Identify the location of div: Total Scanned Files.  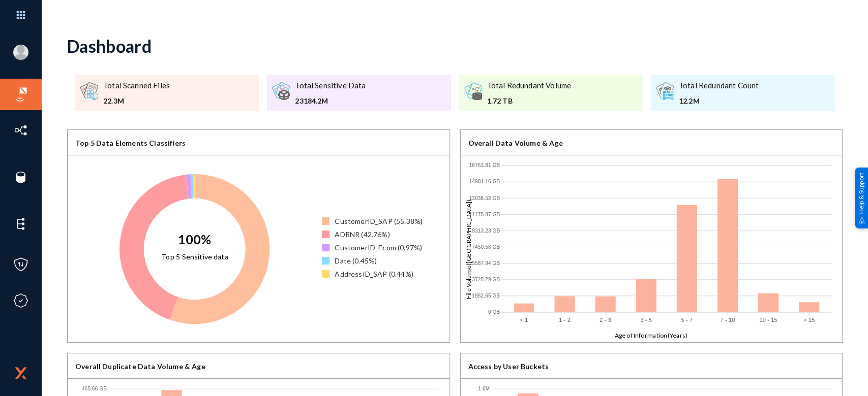
(136, 86).